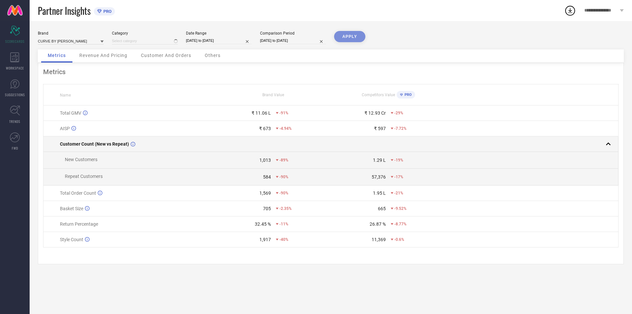  What do you see at coordinates (71, 33) in the screenshot?
I see `div: Brand` at bounding box center [71, 33].